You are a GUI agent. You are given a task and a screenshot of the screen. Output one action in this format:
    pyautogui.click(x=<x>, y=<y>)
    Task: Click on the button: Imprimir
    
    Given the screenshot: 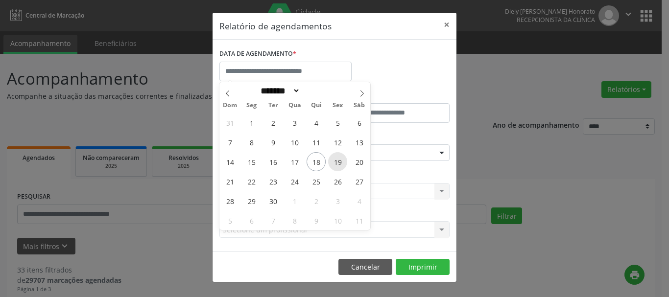 What is the action you would take?
    pyautogui.click(x=422, y=267)
    